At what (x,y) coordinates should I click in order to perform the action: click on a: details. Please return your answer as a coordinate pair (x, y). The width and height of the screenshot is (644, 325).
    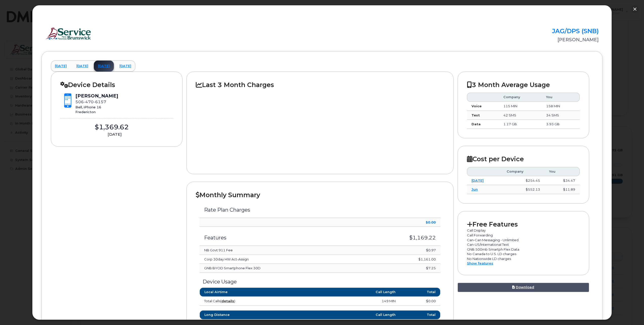
    Looking at the image, I should click on (227, 301).